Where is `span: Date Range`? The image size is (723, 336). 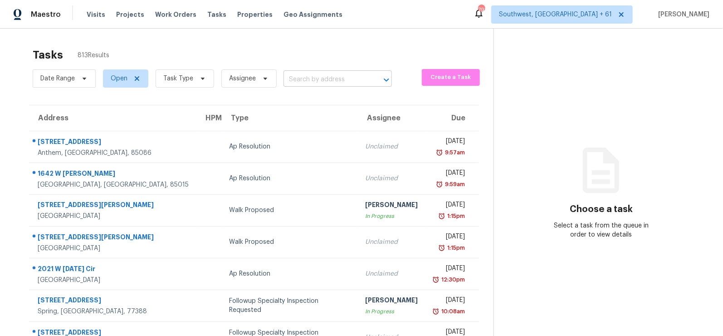 span: Date Range is located at coordinates (58, 78).